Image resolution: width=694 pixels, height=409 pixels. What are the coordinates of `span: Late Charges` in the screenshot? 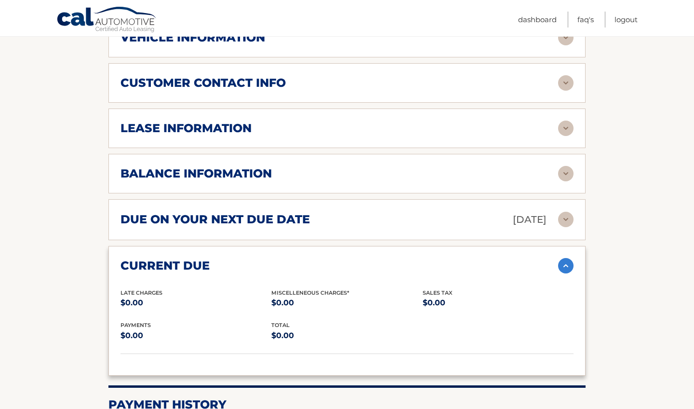 It's located at (141, 292).